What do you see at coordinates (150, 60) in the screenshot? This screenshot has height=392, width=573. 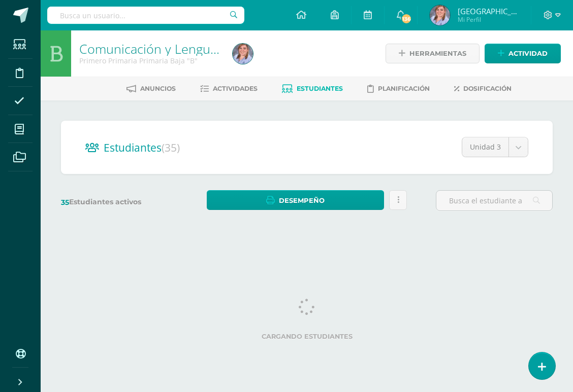 I see `div: Primero Primaria Primaria Baja 'B'` at bounding box center [150, 60].